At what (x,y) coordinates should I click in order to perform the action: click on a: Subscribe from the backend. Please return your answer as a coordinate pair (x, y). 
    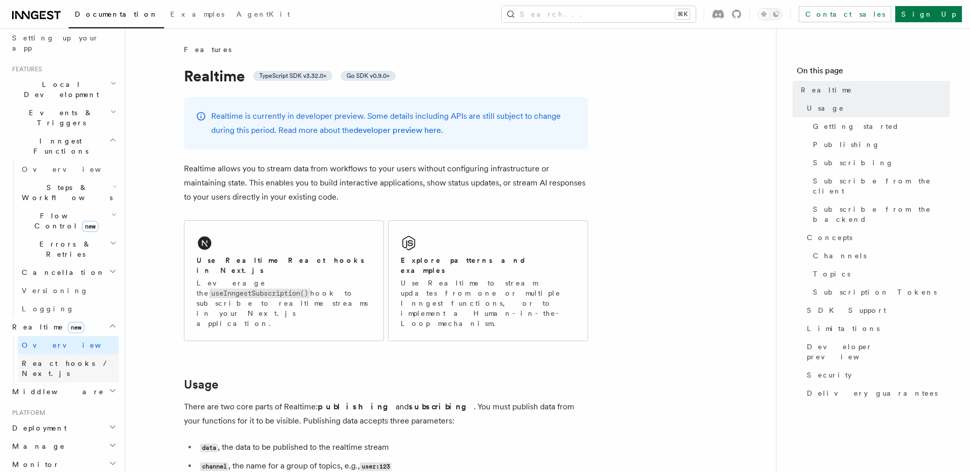
    Looking at the image, I should click on (879, 214).